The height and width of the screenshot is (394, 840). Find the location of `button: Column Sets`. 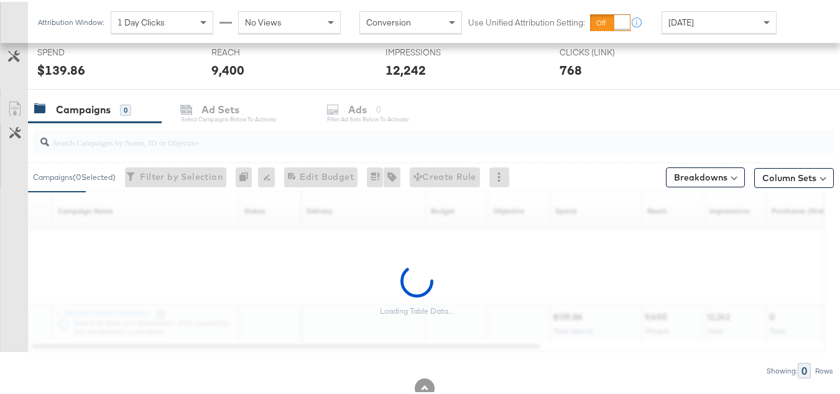

button: Column Sets is located at coordinates (794, 176).